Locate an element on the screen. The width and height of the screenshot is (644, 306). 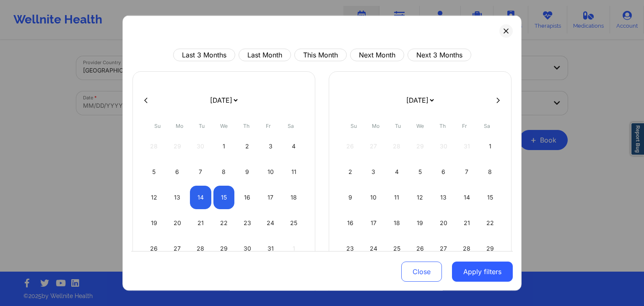
div: Thu Oct 30 2025 is located at coordinates (247, 249).